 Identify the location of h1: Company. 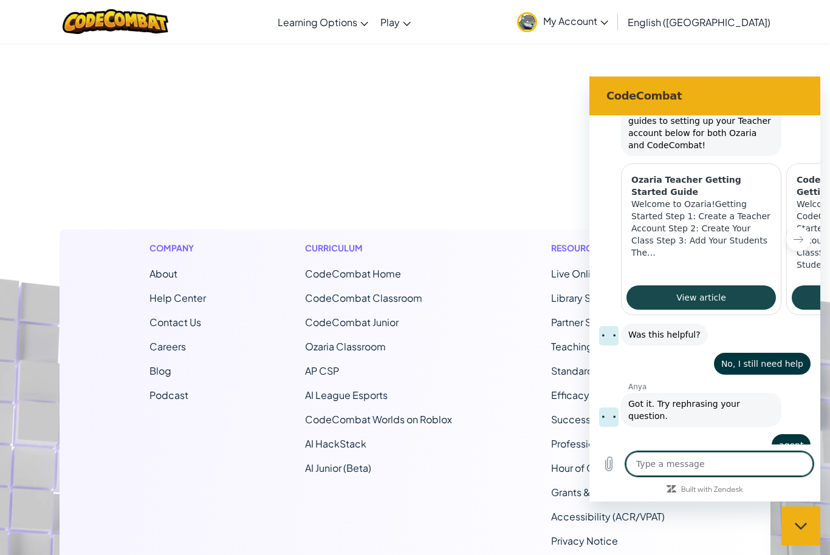
(177, 248).